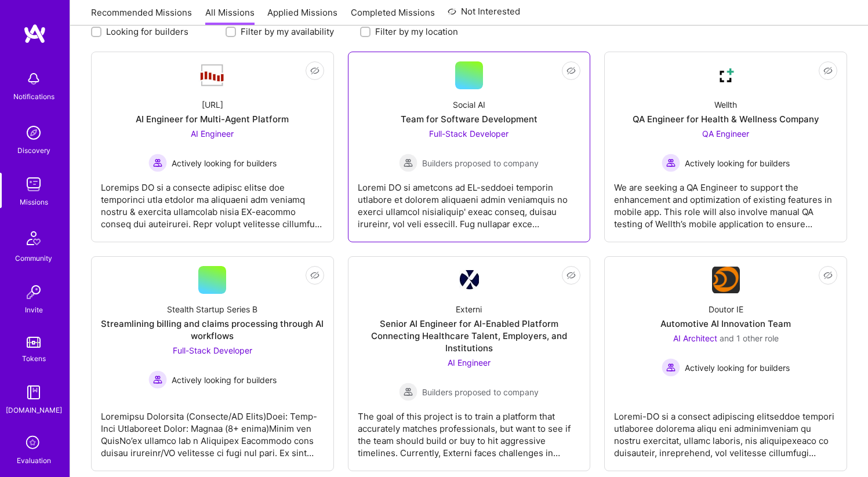  I want to click on img: Invite, so click(34, 293).